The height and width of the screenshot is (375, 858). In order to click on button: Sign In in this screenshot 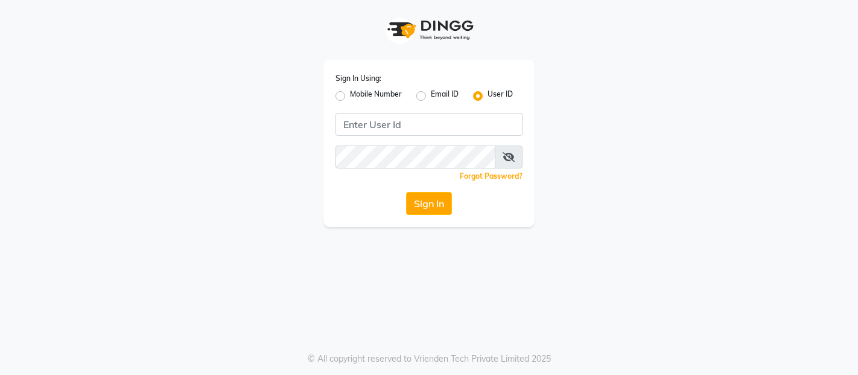, I will do `click(429, 203)`.